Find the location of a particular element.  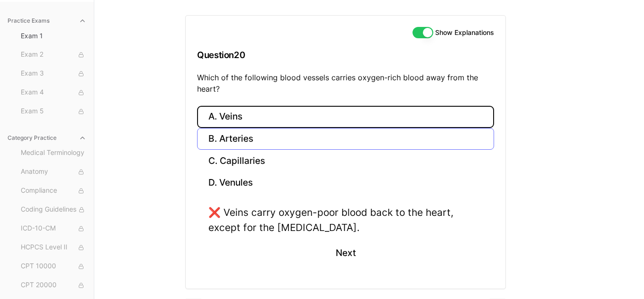

span: Medical Terminology is located at coordinates (54, 153).